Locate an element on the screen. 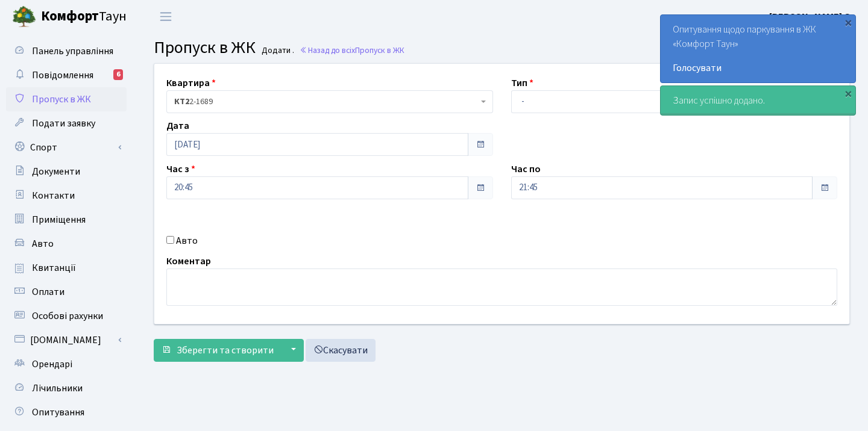  label: Тип is located at coordinates (521, 83).